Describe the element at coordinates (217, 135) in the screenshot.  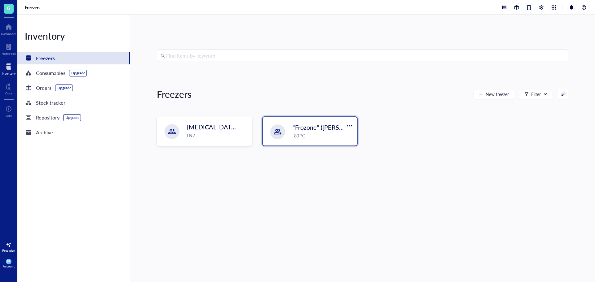
I see `div: LN2` at that location.